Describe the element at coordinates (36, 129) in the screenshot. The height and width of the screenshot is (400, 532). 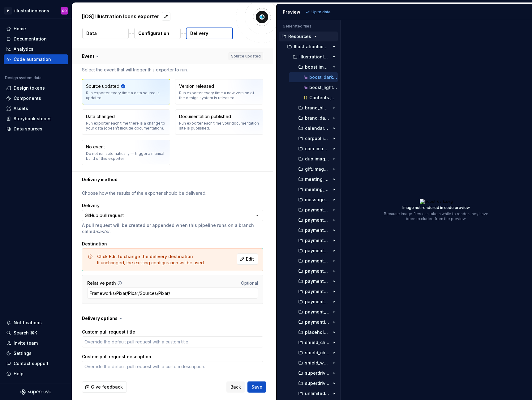
I see `a: Data sources` at that location.